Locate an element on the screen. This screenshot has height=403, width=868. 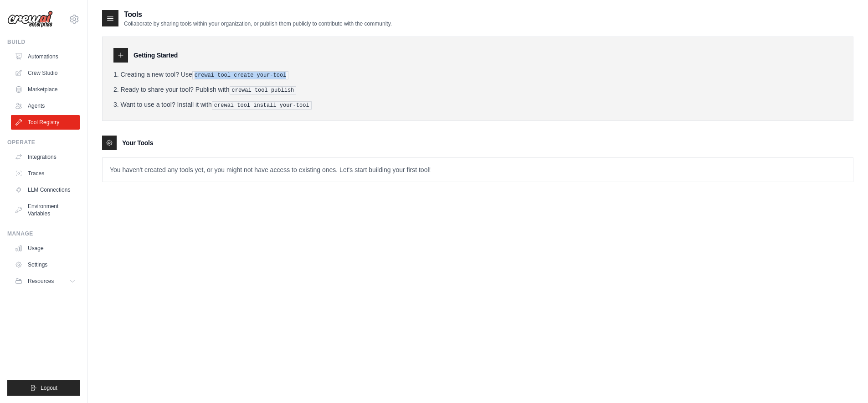
h3: Getting Started is located at coordinates (155, 55).